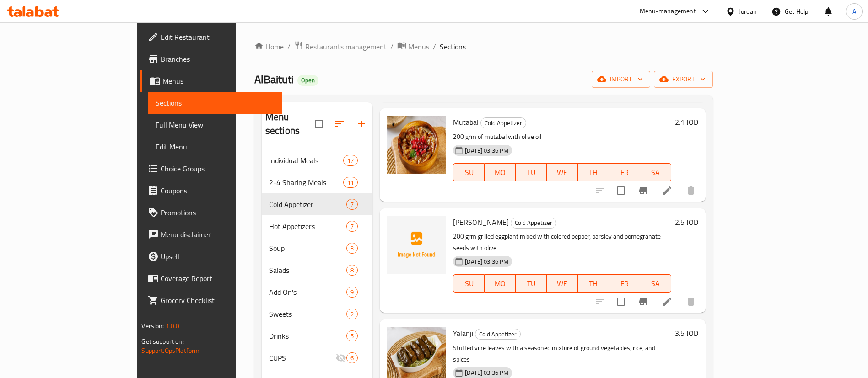 This screenshot has height=378, width=868. What do you see at coordinates (350, 182) in the screenshot?
I see `span: 11` at bounding box center [350, 182].